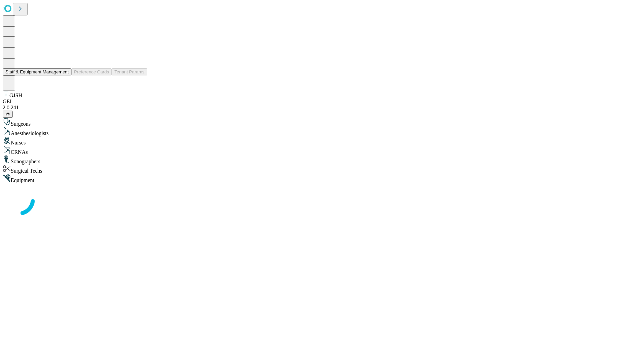  Describe the element at coordinates (322, 132) in the screenshot. I see `div: Anesthesiologists` at that location.